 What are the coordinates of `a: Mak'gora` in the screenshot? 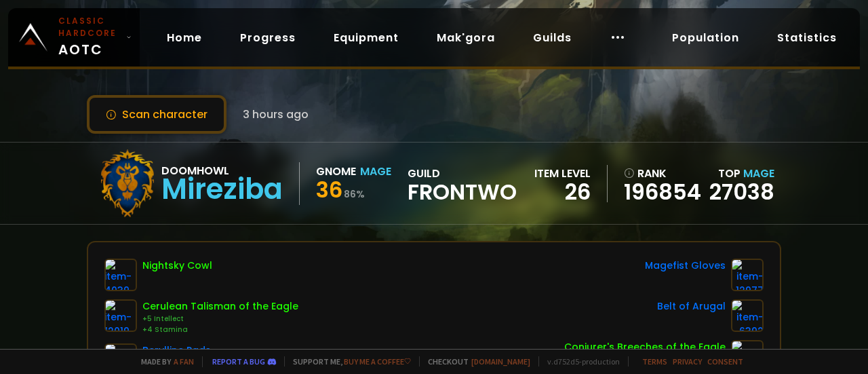 It's located at (466, 37).